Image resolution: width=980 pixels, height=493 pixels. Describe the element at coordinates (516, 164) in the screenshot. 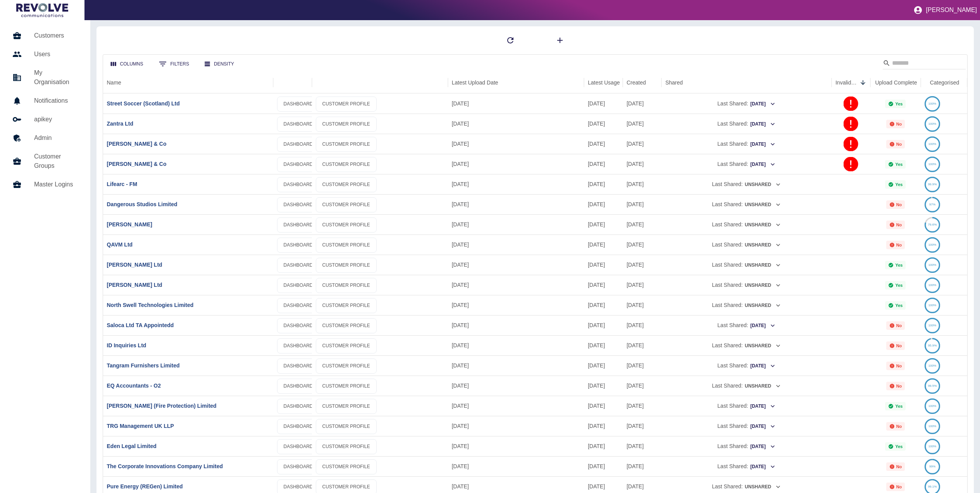

I see `div: 10 Jul 2025` at that location.